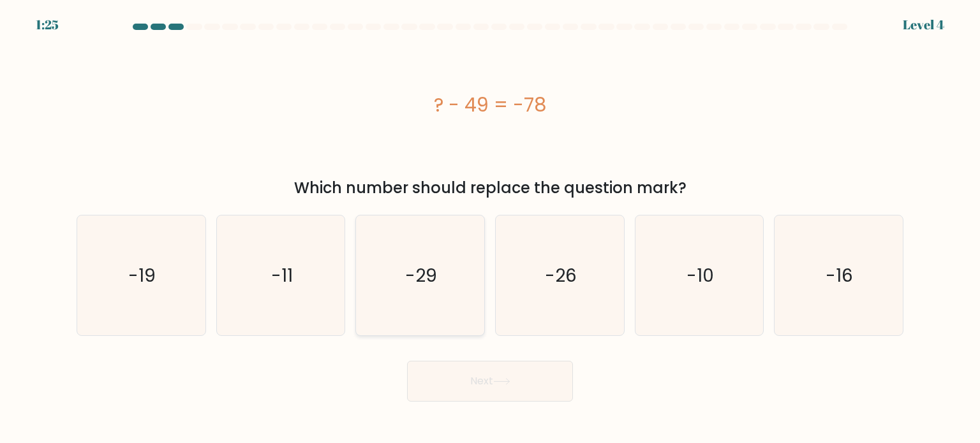  What do you see at coordinates (561, 275) in the screenshot?
I see `text: -26` at bounding box center [561, 275].